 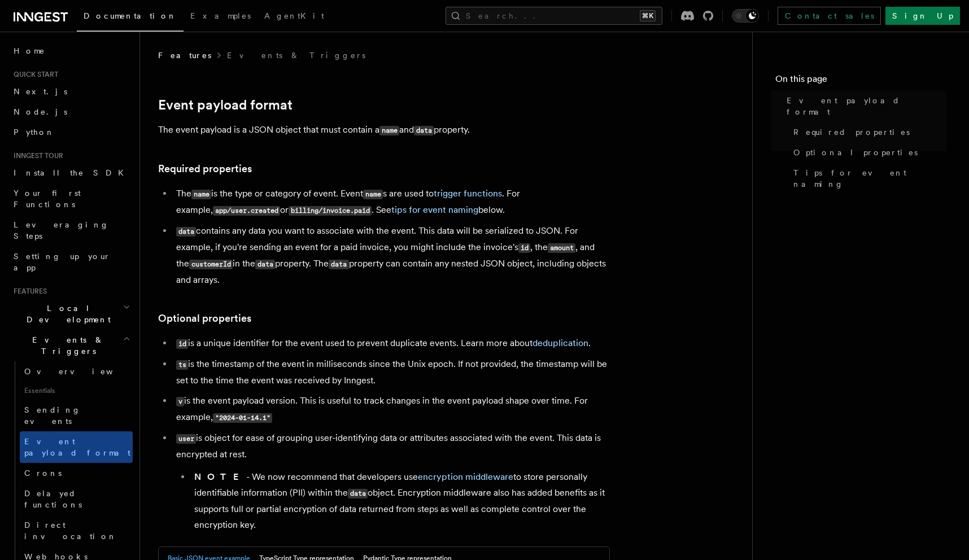 What do you see at coordinates (391, 203) in the screenshot?
I see `li: The is the type or category of event. Event s are used to . For example, or . See below.` at bounding box center [391, 203].